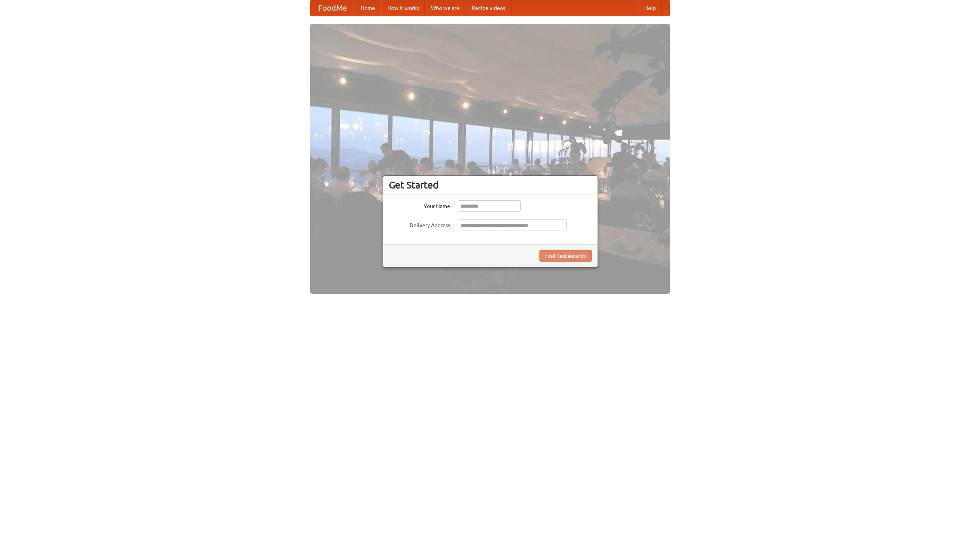 This screenshot has height=542, width=980. Describe the element at coordinates (650, 8) in the screenshot. I see `a: Help` at that location.